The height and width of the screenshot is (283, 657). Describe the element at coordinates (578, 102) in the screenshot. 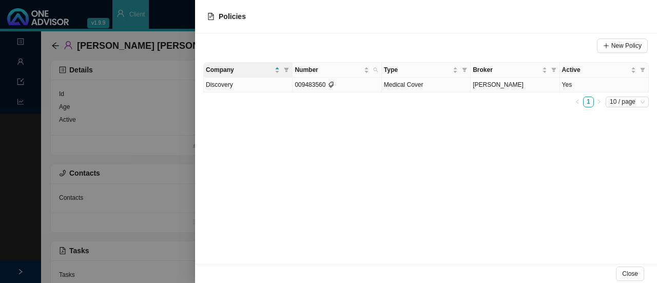

I see `button: left` at that location.